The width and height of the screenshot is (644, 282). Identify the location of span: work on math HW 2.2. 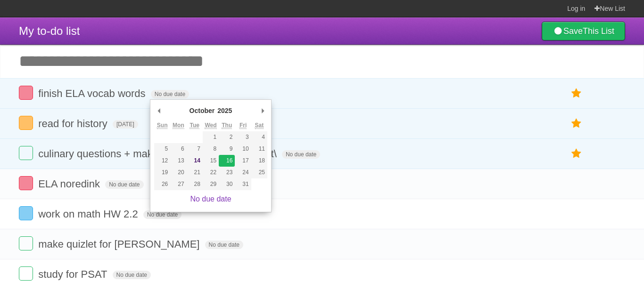
(89, 214).